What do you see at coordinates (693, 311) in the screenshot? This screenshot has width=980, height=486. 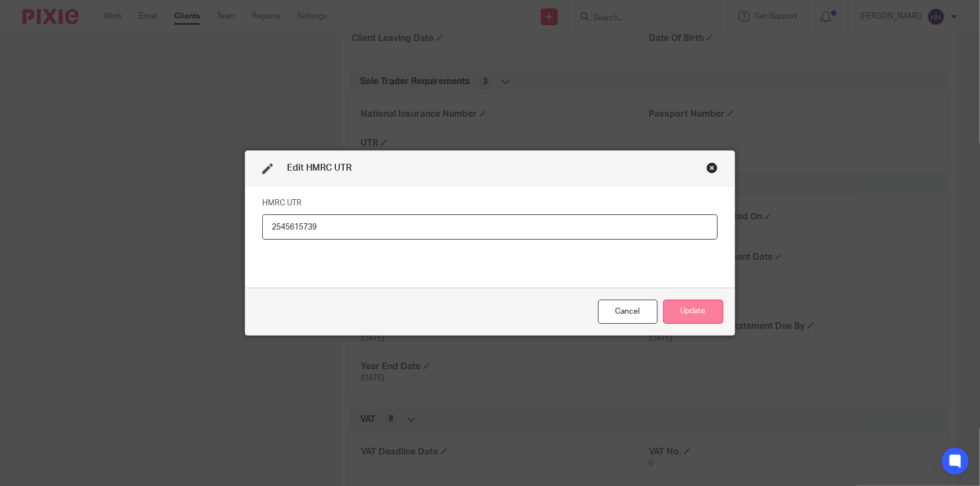 I see `button: Update` at bounding box center [693, 311].